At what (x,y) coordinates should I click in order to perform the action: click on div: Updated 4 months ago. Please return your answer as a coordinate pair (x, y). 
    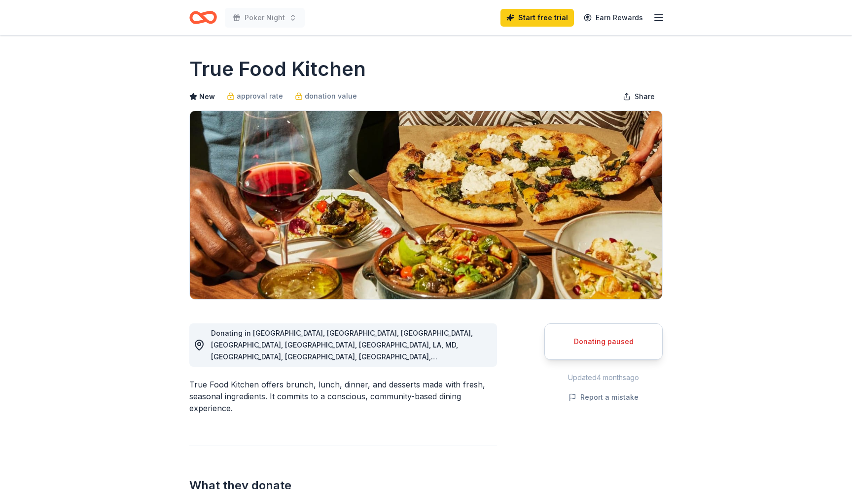
    Looking at the image, I should click on (603, 378).